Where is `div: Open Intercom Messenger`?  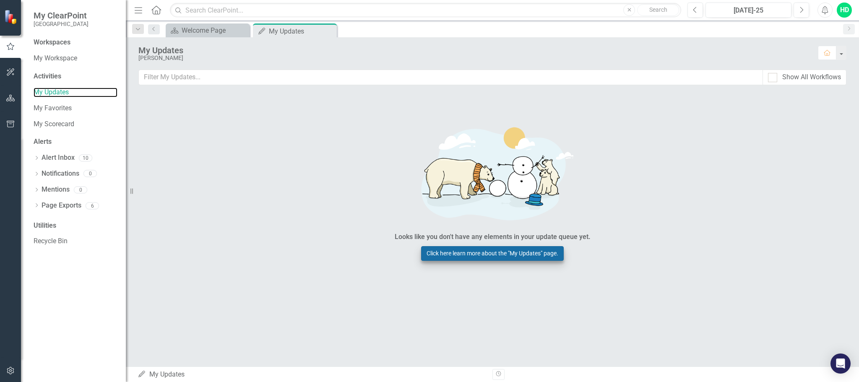 div: Open Intercom Messenger is located at coordinates (840, 364).